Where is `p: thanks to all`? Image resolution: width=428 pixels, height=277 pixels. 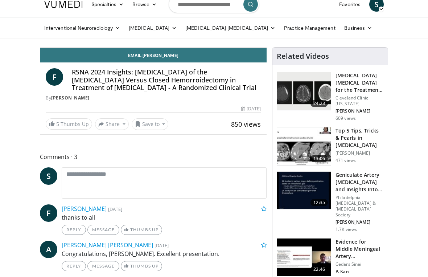
p: thanks to all is located at coordinates (164, 217).